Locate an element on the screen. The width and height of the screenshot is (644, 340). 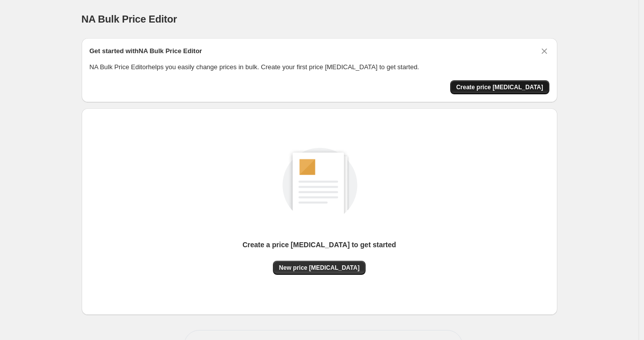
span: NA Bulk Price Editor is located at coordinates (129, 19).